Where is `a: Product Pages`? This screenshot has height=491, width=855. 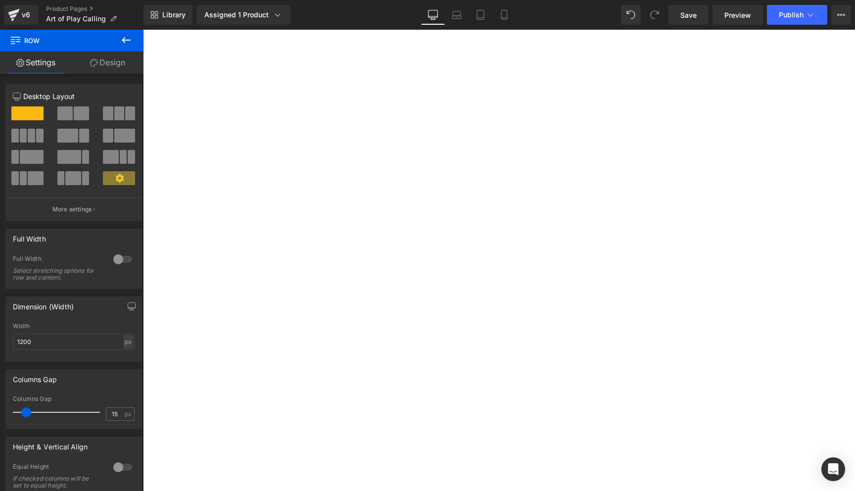 a: Product Pages is located at coordinates (95, 9).